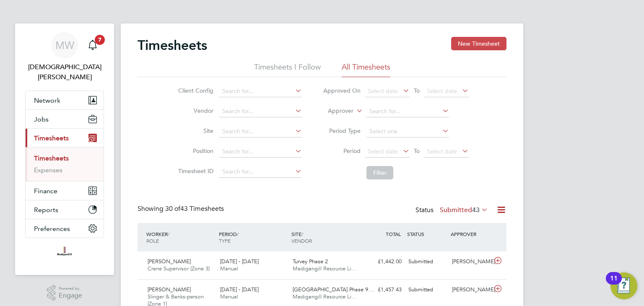 The width and height of the screenshot is (644, 306). Describe the element at coordinates (46, 210) in the screenshot. I see `span: Reports` at that location.